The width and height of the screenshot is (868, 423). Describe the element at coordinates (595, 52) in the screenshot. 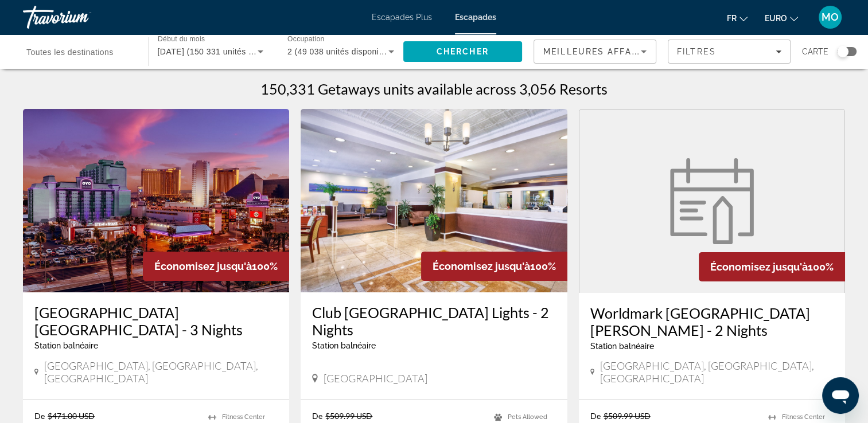

I see `mat-select: Trier par` at that location.